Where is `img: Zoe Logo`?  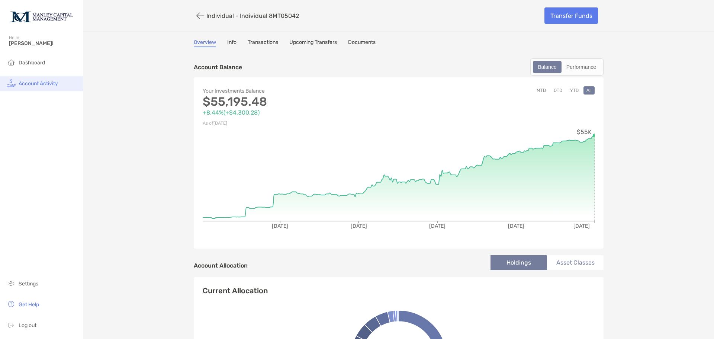
img: Zoe Logo is located at coordinates (41, 16).